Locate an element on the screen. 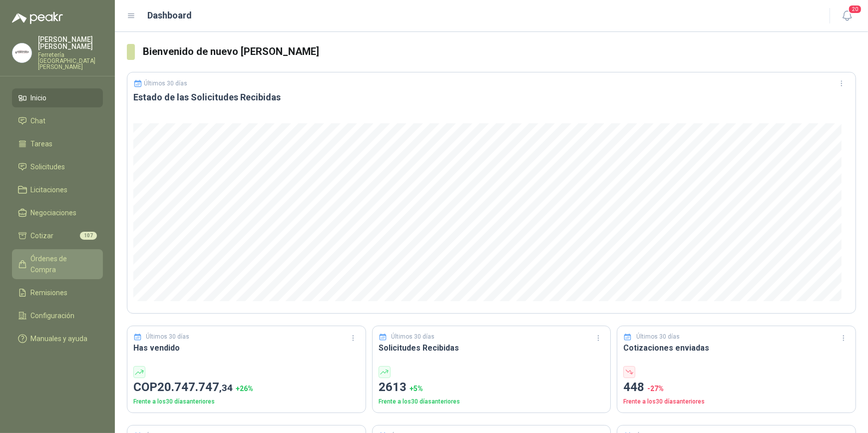 This screenshot has height=433, width=868. h3: Estado de las Solicitudes Recibidas is located at coordinates (492, 97).